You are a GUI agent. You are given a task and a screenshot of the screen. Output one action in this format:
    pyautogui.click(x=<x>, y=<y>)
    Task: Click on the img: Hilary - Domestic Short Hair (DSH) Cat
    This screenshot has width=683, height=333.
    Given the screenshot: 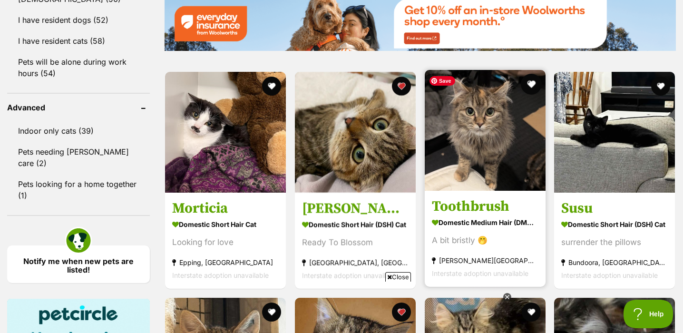 What is the action you would take?
    pyautogui.click(x=355, y=132)
    